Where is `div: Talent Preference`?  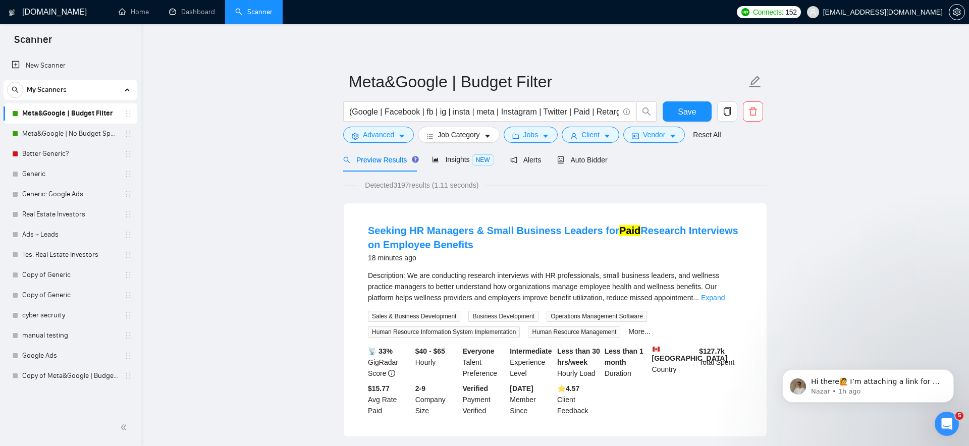
div: Talent Preference is located at coordinates (484, 362).